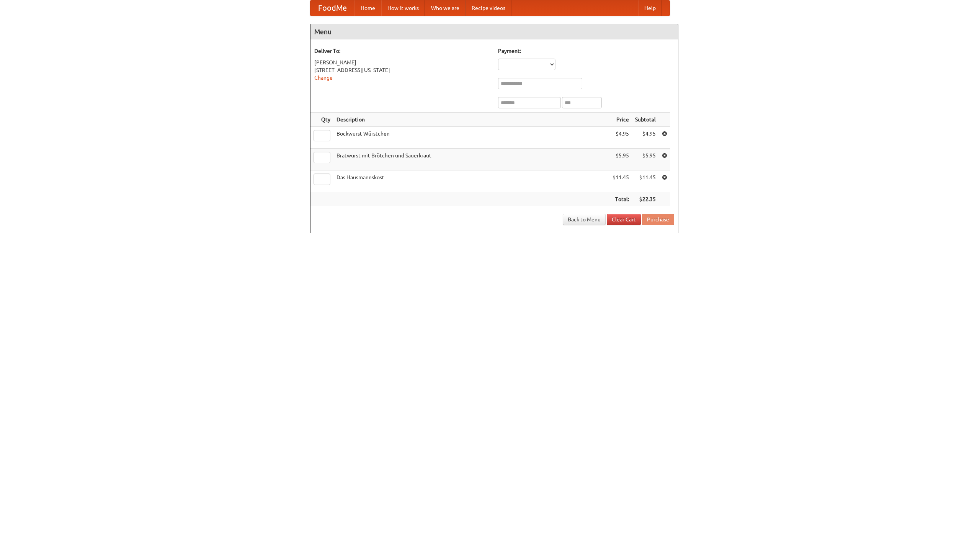 Image resolution: width=980 pixels, height=542 pixels. Describe the element at coordinates (624, 220) in the screenshot. I see `a: Clear Cart` at that location.